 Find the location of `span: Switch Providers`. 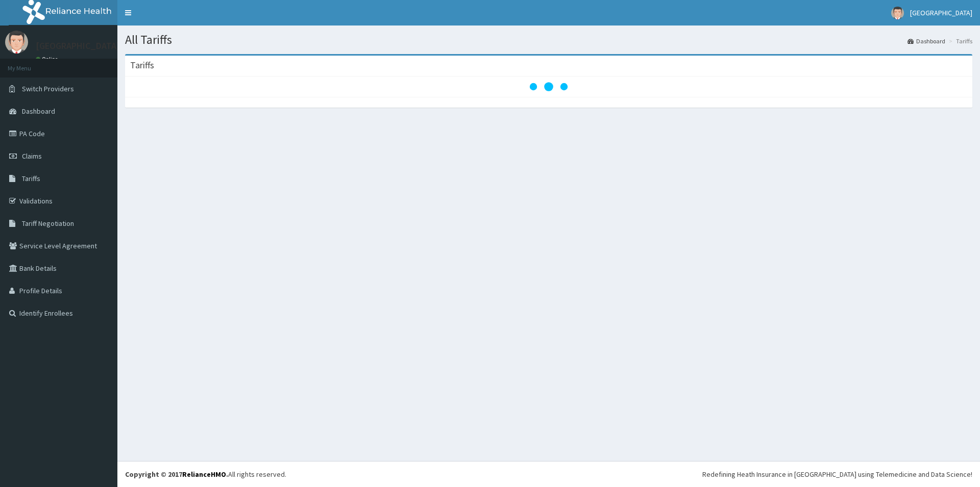

span: Switch Providers is located at coordinates (48, 88).